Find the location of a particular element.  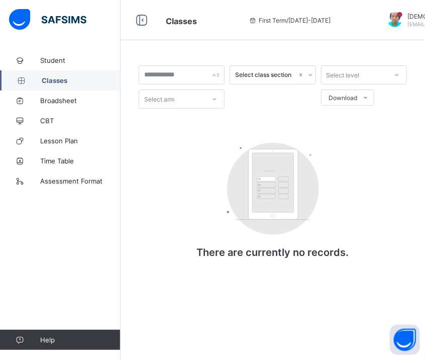

img: safsims is located at coordinates (48, 20).